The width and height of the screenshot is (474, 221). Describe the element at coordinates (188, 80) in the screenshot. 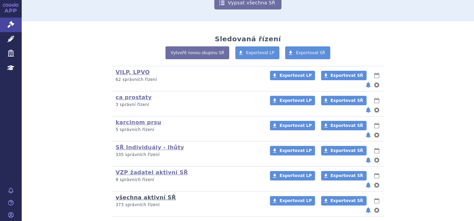

I see `p: 62 správních řízení` at that location.